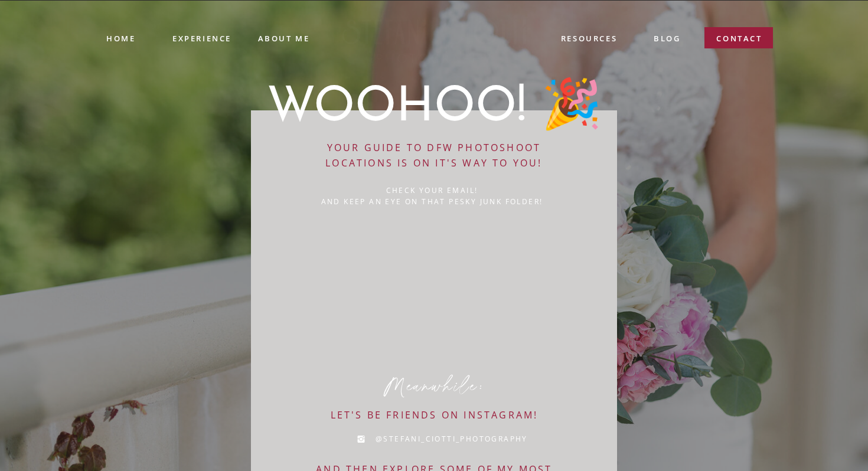  I want to click on p: check your email! And keep an eye on that pesky junk folder!, so click(432, 198).